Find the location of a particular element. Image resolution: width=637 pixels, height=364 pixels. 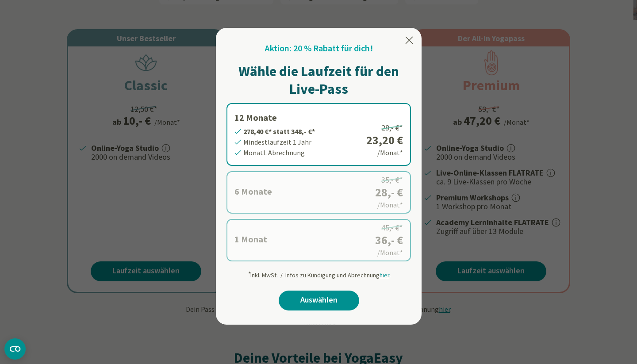

div: Inkl. MwSt. / Infos zu Kündigung und Abrechnung . is located at coordinates (319, 273).